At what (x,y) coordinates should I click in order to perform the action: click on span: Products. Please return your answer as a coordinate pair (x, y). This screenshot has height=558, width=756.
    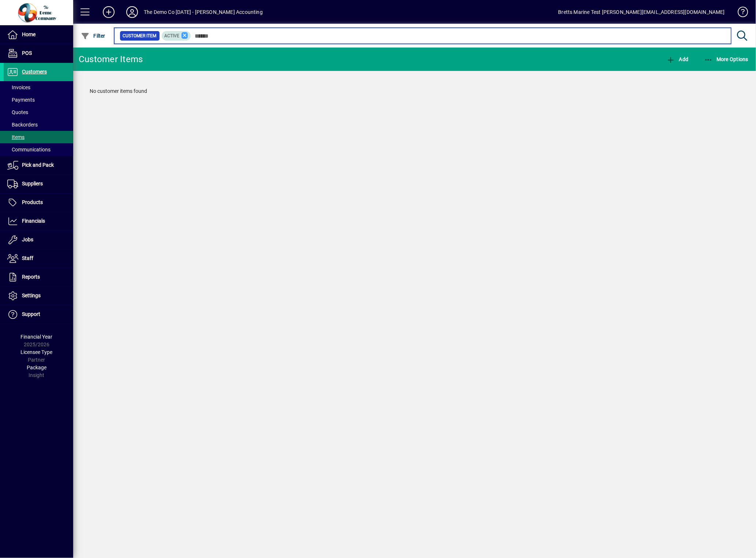
    Looking at the image, I should click on (32, 202).